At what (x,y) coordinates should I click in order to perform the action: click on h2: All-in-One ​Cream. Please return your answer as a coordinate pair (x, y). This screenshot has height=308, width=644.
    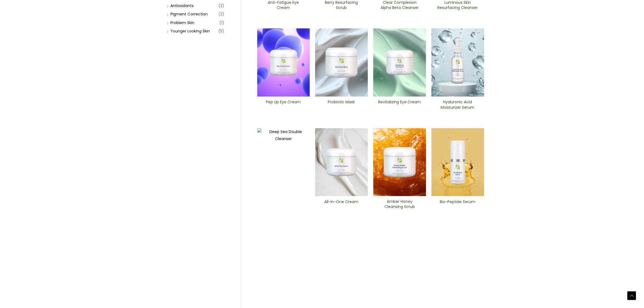
    Looking at the image, I should click on (341, 205).